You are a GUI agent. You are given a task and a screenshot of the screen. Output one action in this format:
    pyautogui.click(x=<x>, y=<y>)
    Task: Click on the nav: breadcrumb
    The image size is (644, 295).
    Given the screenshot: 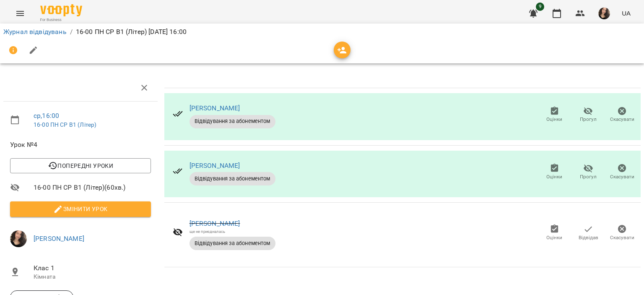 What is the action you would take?
    pyautogui.click(x=322, y=32)
    